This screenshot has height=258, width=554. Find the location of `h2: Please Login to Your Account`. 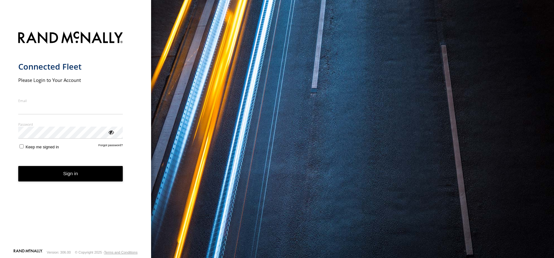

h2: Please Login to Your Account is located at coordinates (70, 80).